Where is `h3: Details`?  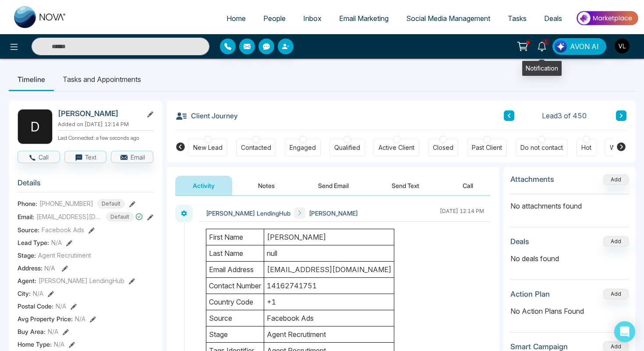
h3: Details is located at coordinates (85, 185).